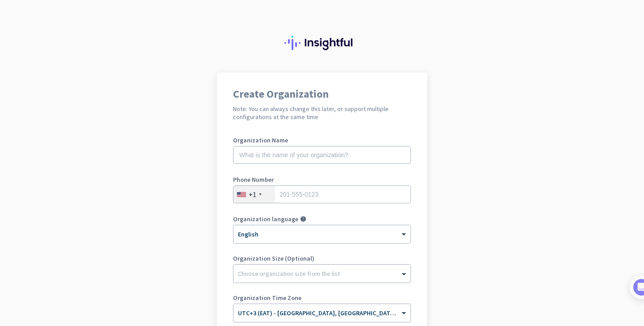 The image size is (644, 326). Describe the element at coordinates (322, 258) in the screenshot. I see `label: Organization Size (Optional)` at that location.